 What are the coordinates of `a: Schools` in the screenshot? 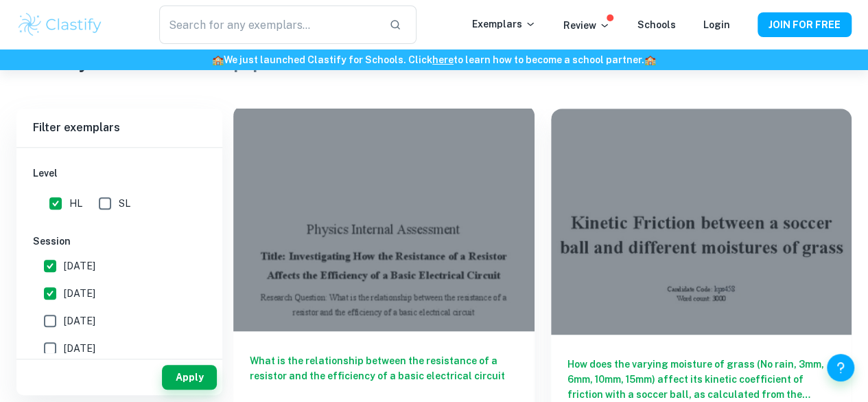 It's located at (657, 25).